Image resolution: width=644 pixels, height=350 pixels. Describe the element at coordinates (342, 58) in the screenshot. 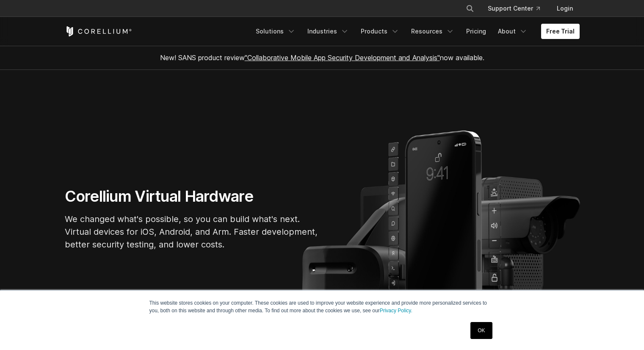

I see `a: "Collaborative Mobile App Security Development and Analysis"` at that location.